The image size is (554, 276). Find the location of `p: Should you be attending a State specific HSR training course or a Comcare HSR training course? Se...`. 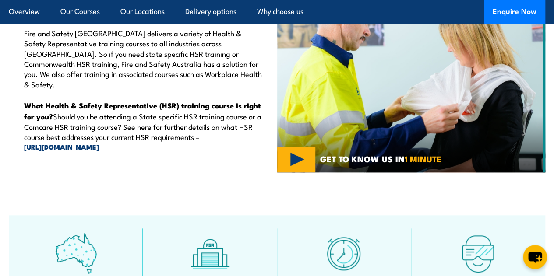

p: Should you be attending a State specific HSR training course or a Comcare HSR training course? Se... is located at coordinates (144, 126).